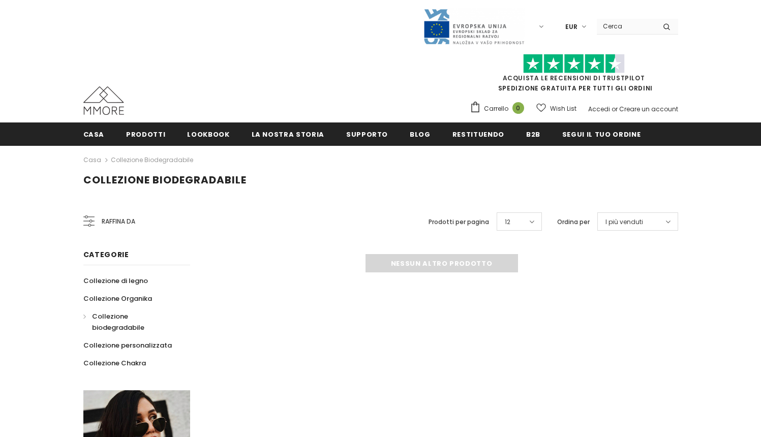  I want to click on span: Wish List, so click(563, 109).